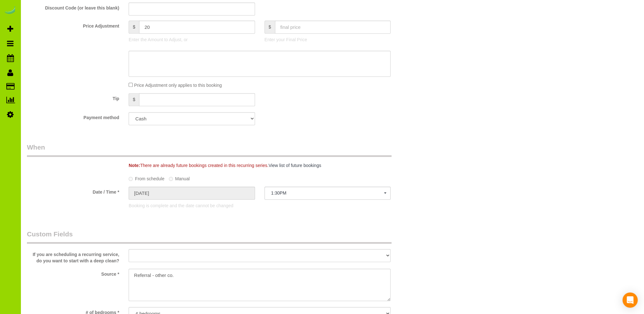 This screenshot has height=314, width=644. What do you see at coordinates (73, 25) in the screenshot?
I see `label: Price Adjustment` at bounding box center [73, 25].